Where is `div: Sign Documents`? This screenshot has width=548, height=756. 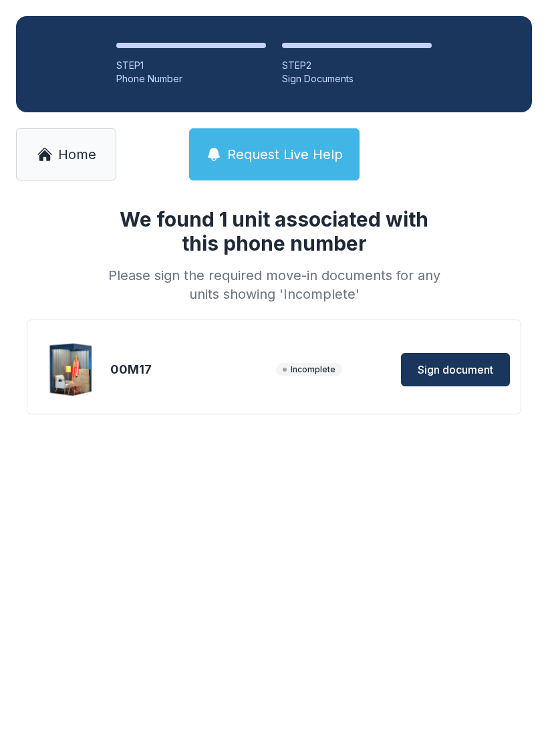
div: Sign Documents is located at coordinates (357, 79).